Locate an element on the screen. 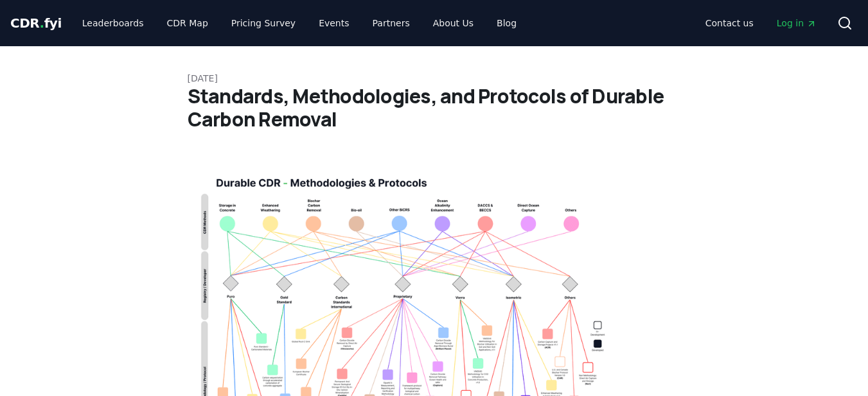  h1: Standards, Methodologies, and Protocols of Durable Carbon Removal is located at coordinates (434, 108).